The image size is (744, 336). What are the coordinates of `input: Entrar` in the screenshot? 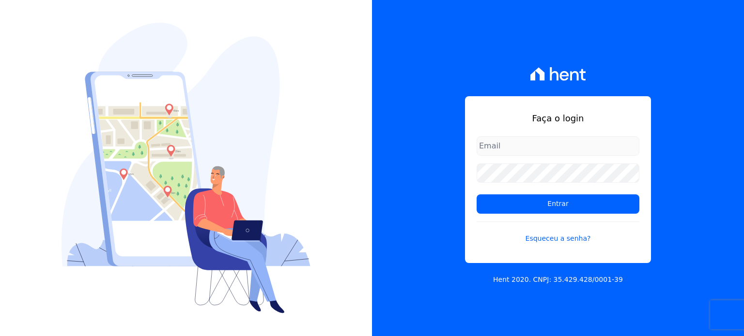 It's located at (558, 204).